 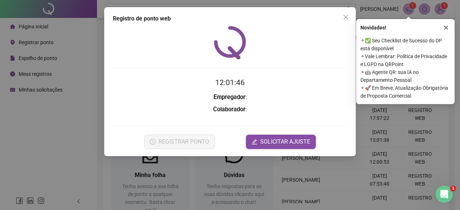 What do you see at coordinates (230, 19) in the screenshot?
I see `div: Registro de ponto web` at bounding box center [230, 19].